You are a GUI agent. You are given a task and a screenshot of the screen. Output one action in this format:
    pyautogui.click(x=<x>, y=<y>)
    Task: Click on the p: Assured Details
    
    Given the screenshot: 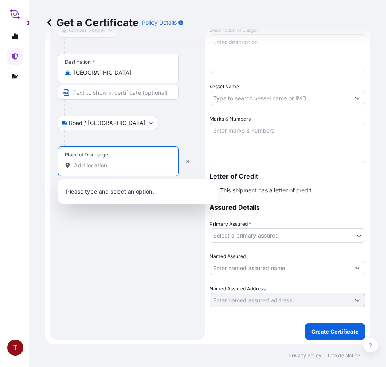 What is the action you would take?
    pyautogui.click(x=287, y=207)
    